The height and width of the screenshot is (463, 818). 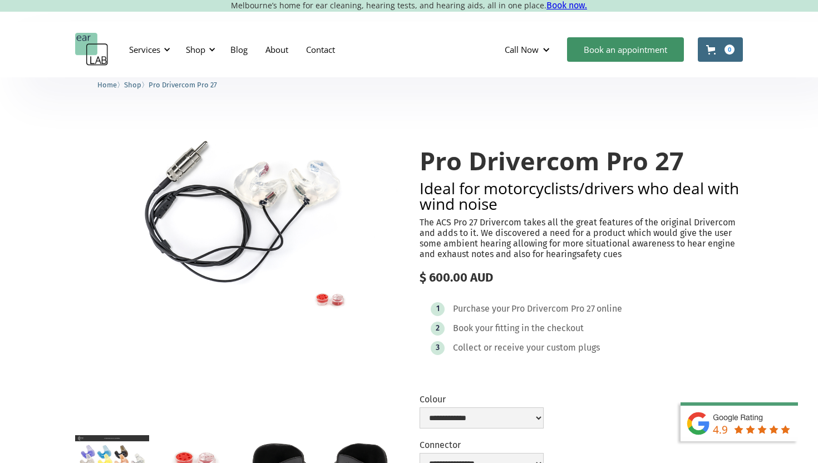 What do you see at coordinates (609, 309) in the screenshot?
I see `div: online` at bounding box center [609, 309].